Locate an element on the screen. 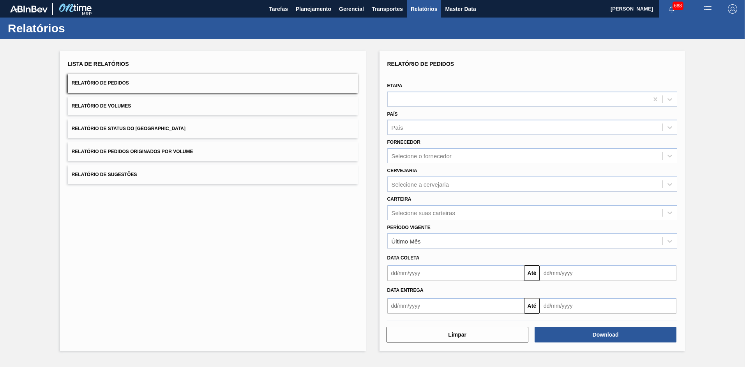 The height and width of the screenshot is (367, 745). button: Download is located at coordinates (606, 335).